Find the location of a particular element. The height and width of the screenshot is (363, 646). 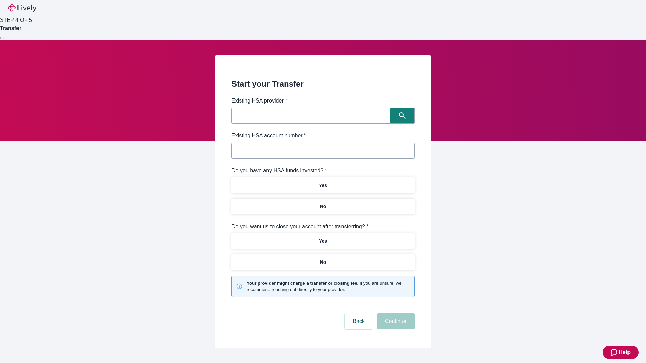

small: If you are unsure, we recommend reaching out directly to your provider. is located at coordinates (328, 287).